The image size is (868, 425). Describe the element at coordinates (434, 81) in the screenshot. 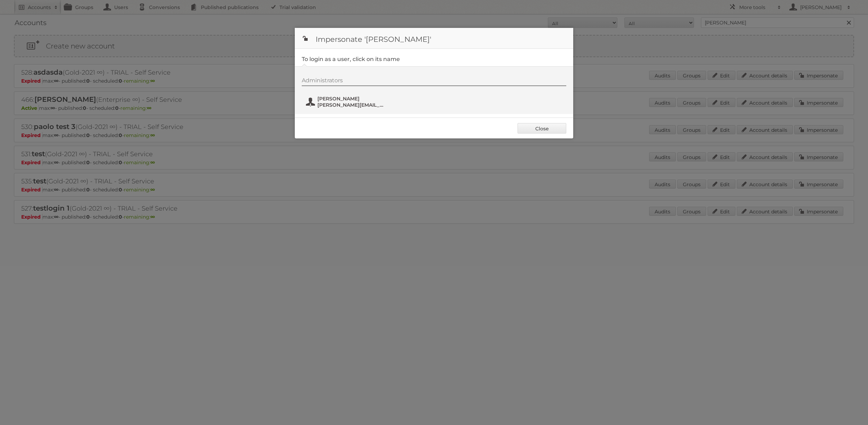

I see `div: Administrators` at that location.